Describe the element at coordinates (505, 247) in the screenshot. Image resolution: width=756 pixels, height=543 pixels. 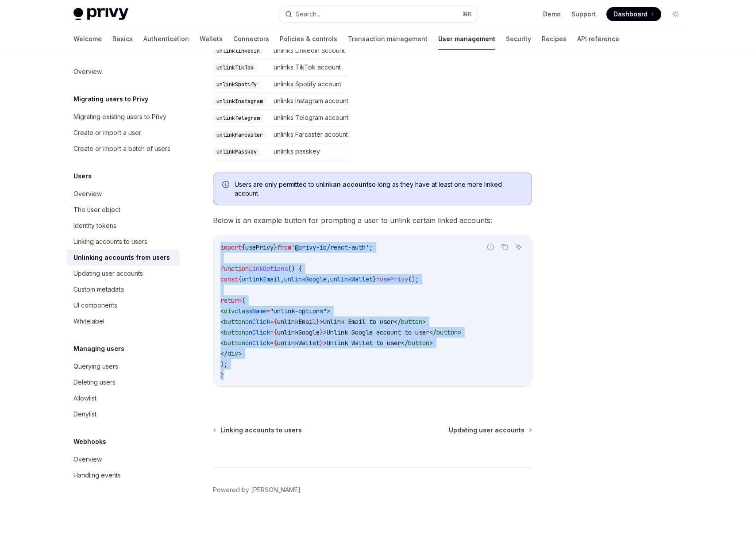
I see `button: Copy the contents from the code block` at that location.